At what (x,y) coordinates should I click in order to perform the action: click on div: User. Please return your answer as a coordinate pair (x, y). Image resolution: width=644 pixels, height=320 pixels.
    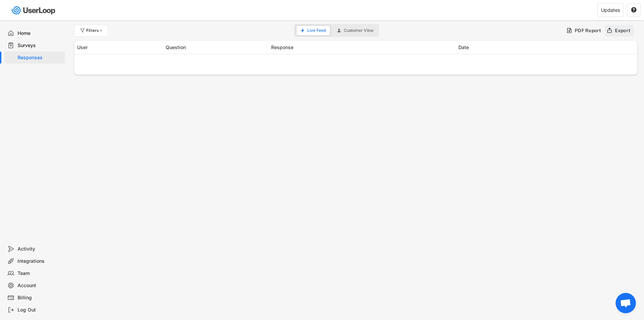
    Looking at the image, I should click on (119, 47).